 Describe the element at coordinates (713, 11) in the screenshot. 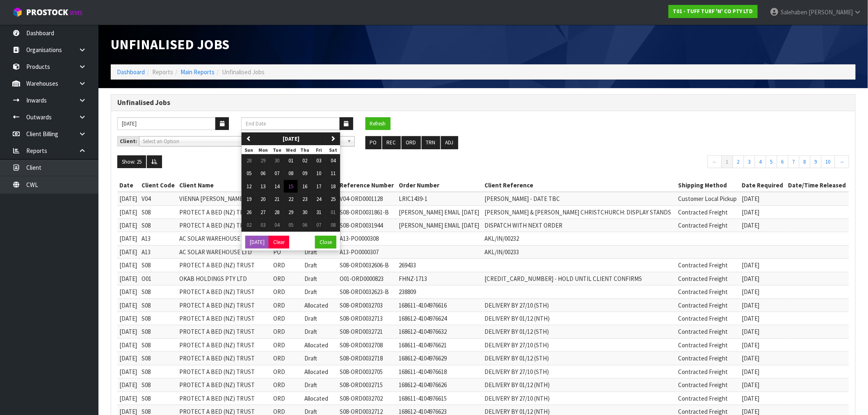

I see `strong: T01 - TUFF TURF 'N' CO PTY LTD` at that location.